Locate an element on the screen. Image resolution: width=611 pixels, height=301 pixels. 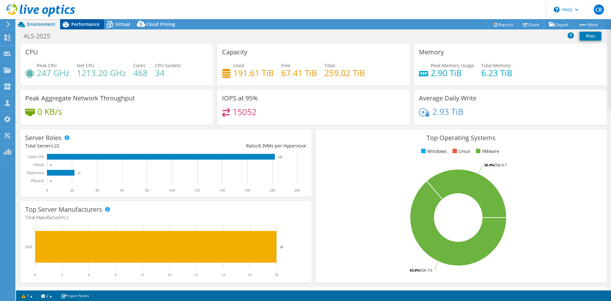
a: Reports is located at coordinates (503, 24).